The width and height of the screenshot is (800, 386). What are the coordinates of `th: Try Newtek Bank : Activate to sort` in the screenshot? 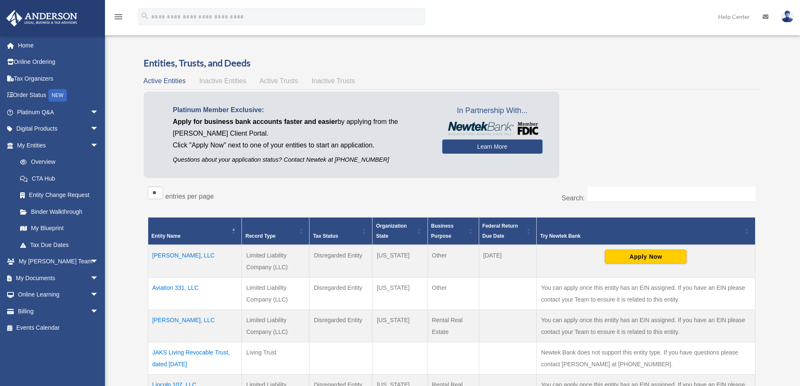 It's located at (646, 231).